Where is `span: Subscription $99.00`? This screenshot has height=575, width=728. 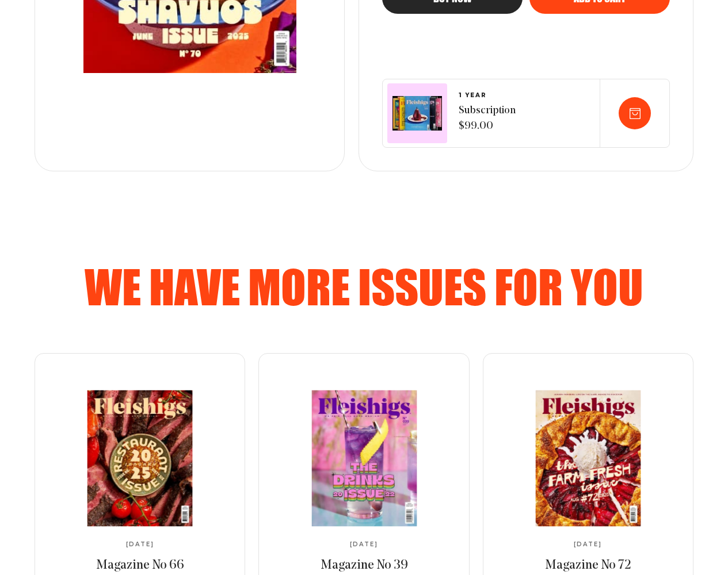
span: Subscription $99.00 is located at coordinates (487, 119).